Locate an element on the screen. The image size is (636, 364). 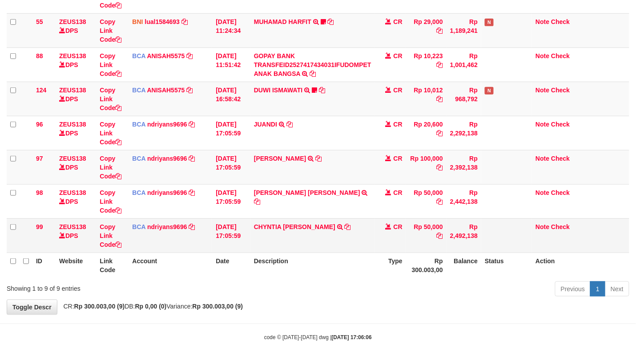
td: Rp 968,792 is located at coordinates (464, 99).